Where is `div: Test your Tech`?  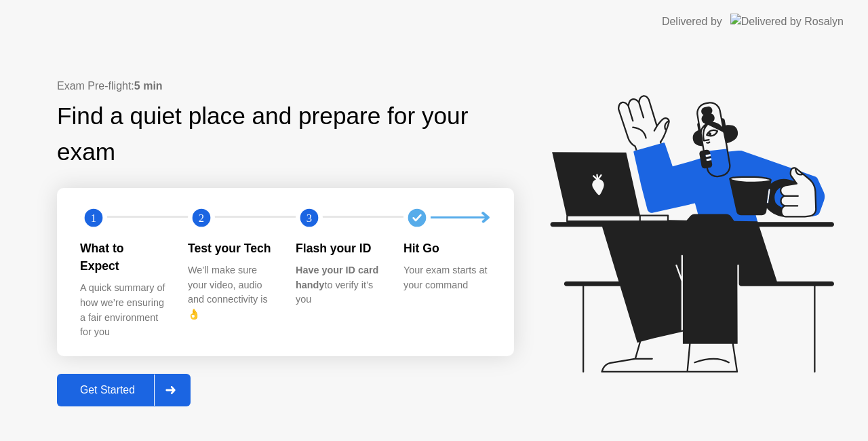
div: Test your Tech is located at coordinates (231, 248).